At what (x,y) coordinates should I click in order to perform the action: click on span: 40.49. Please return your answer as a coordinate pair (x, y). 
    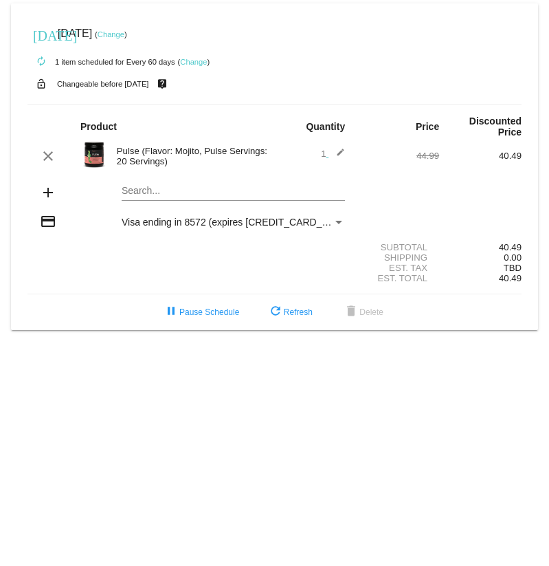
    Looking at the image, I should click on (510, 278).